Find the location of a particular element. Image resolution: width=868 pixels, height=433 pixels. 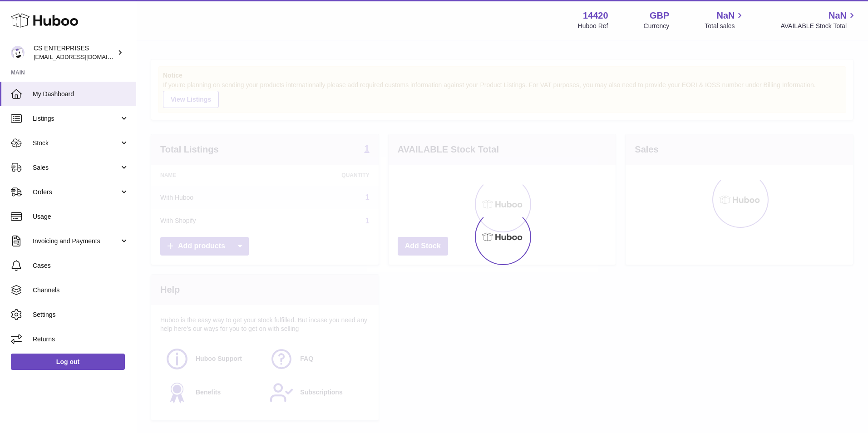

span: Stock is located at coordinates (76, 143).